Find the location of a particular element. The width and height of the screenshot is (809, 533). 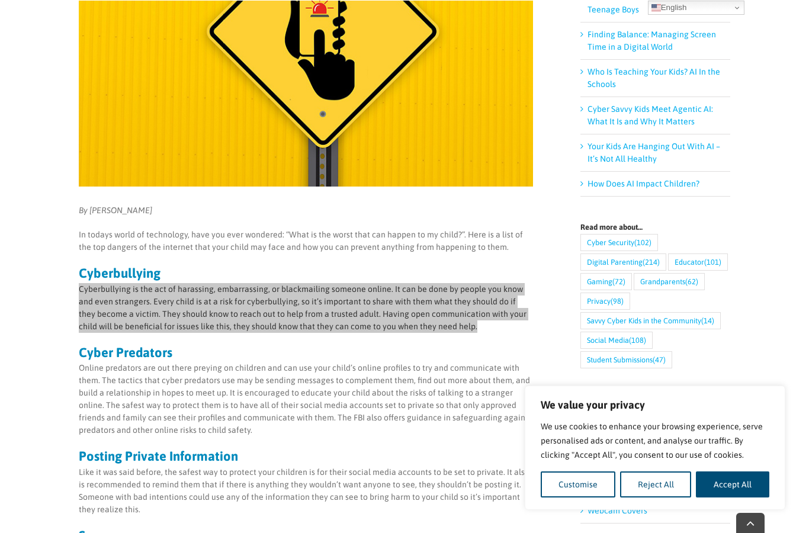

a: Student Submissions (47 items) is located at coordinates (626, 359).